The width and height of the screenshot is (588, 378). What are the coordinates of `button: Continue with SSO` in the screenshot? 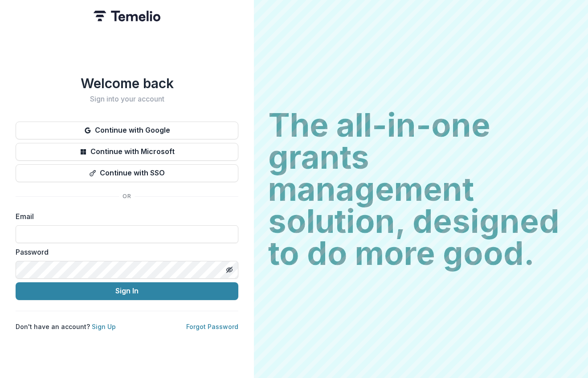 It's located at (127, 173).